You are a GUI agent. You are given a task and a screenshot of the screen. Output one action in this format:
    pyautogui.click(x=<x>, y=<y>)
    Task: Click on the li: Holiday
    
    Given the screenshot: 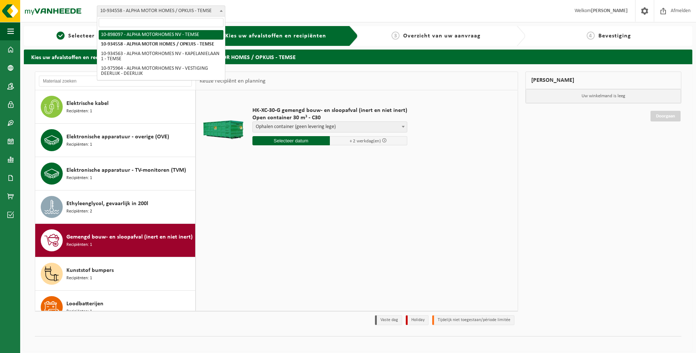 What is the action you would take?
    pyautogui.click(x=417, y=320)
    